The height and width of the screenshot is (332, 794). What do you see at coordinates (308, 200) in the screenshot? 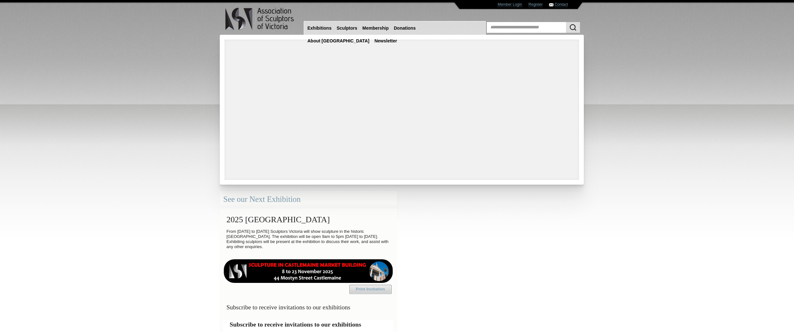
I see `div: See our Next Exhibition` at bounding box center [308, 200].